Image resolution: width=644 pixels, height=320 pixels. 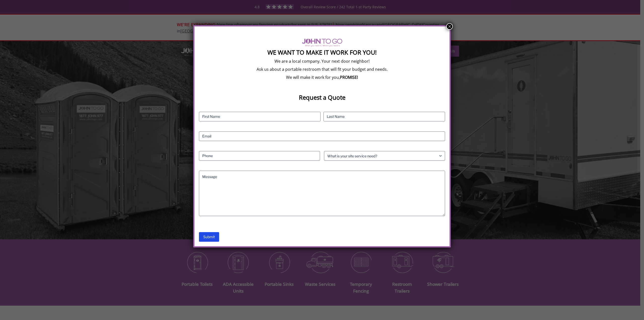 I want to click on img: logo of viptogo, so click(x=322, y=43).